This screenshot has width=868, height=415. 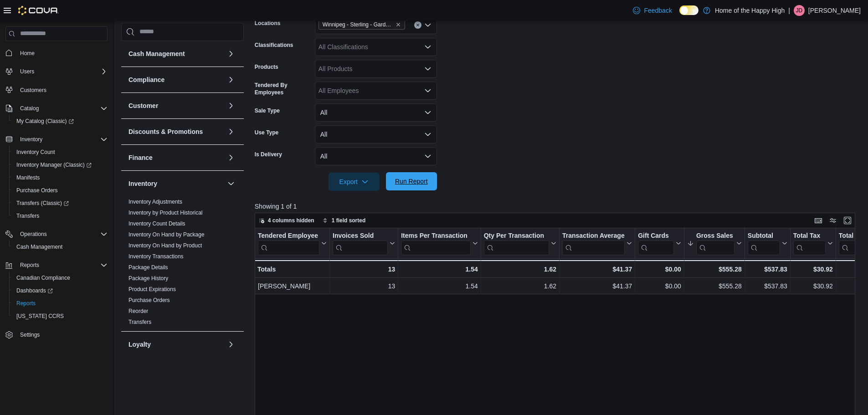 I want to click on button: Items Per Transaction, so click(x=439, y=243).